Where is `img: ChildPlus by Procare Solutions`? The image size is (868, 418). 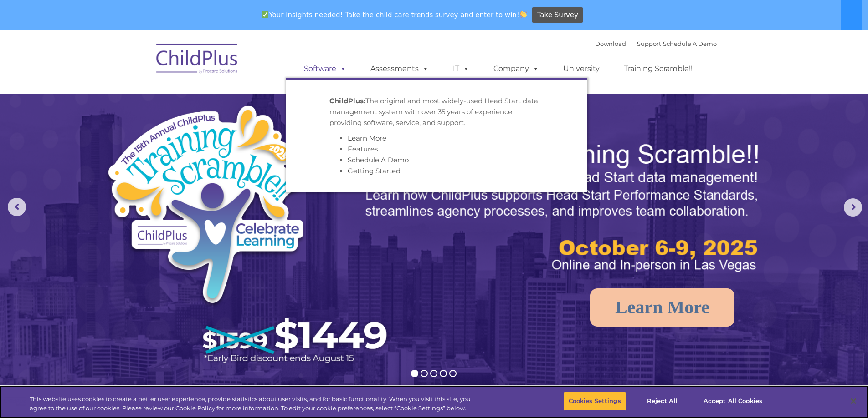
img: ChildPlus by Procare Solutions is located at coordinates (197, 60).